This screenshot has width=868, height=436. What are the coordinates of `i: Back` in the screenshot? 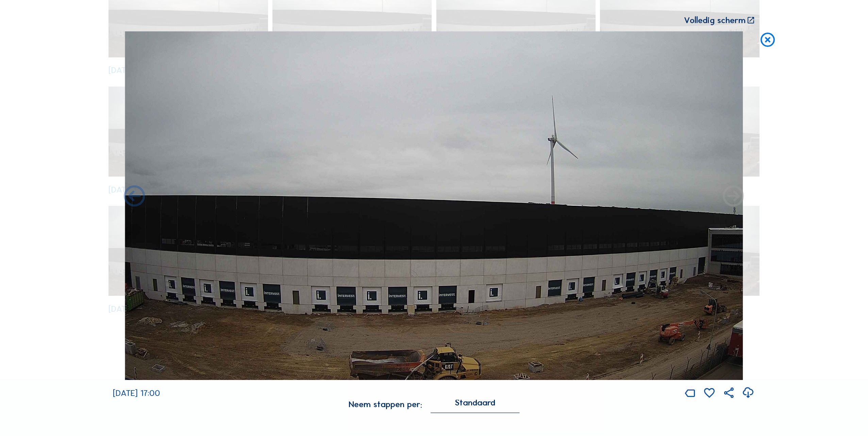 It's located at (733, 197).